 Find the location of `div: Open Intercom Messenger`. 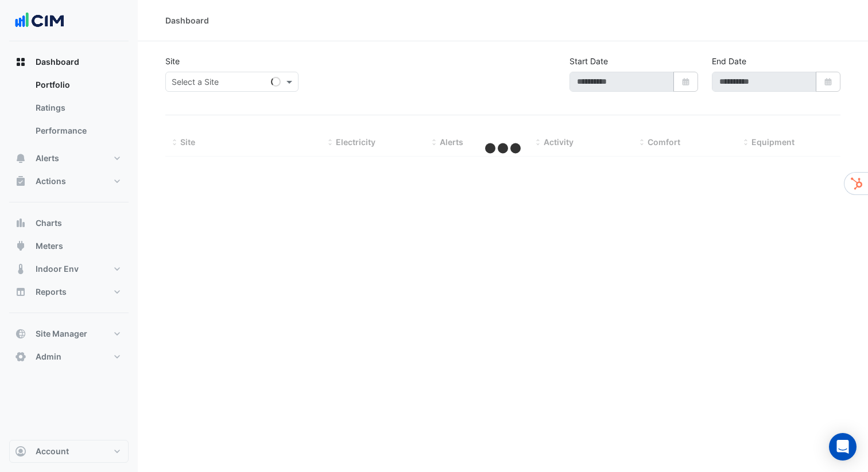

div: Open Intercom Messenger is located at coordinates (843, 447).